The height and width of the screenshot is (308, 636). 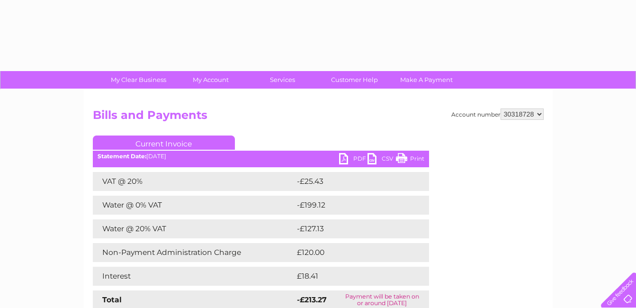 I want to click on a: Services, so click(x=282, y=80).